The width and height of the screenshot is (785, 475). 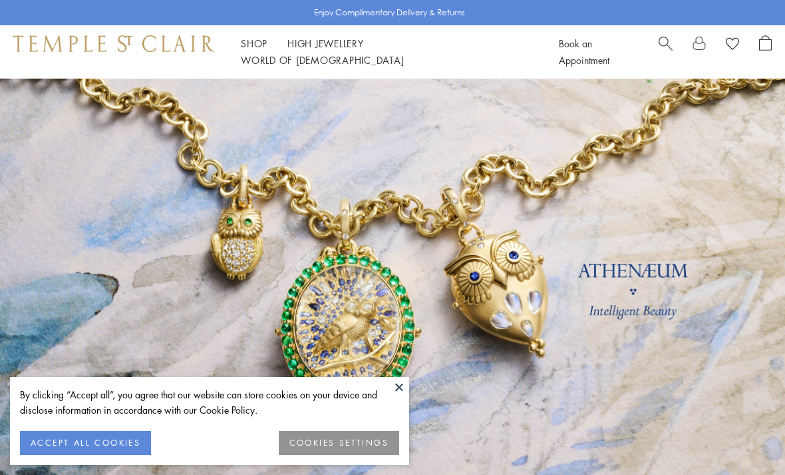 I want to click on a: Open Shopping Bag, so click(x=766, y=52).